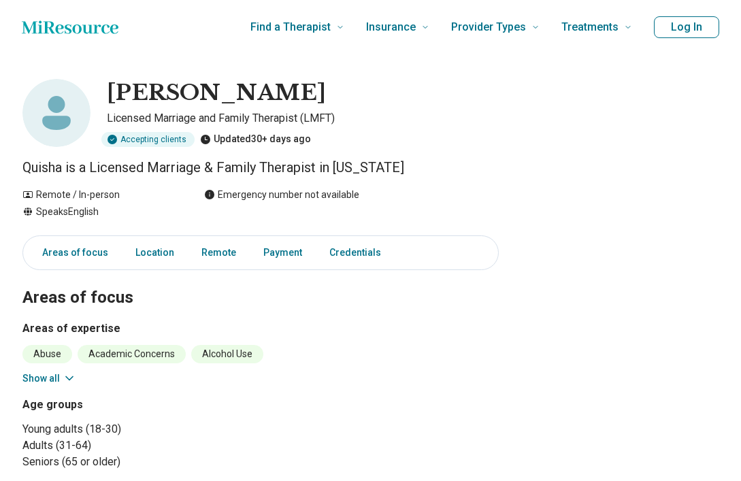 The height and width of the screenshot is (481, 741). What do you see at coordinates (139, 446) in the screenshot?
I see `li: Adults (31-64)` at bounding box center [139, 446].